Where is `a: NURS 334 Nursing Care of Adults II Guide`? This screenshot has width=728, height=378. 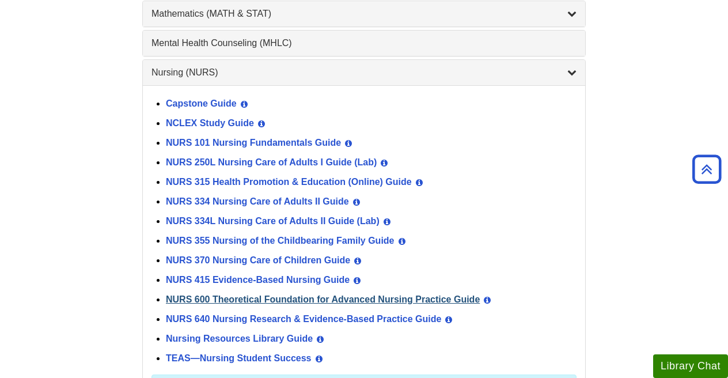
a: NURS 334 Nursing Care of Adults II Guide is located at coordinates (258, 201).